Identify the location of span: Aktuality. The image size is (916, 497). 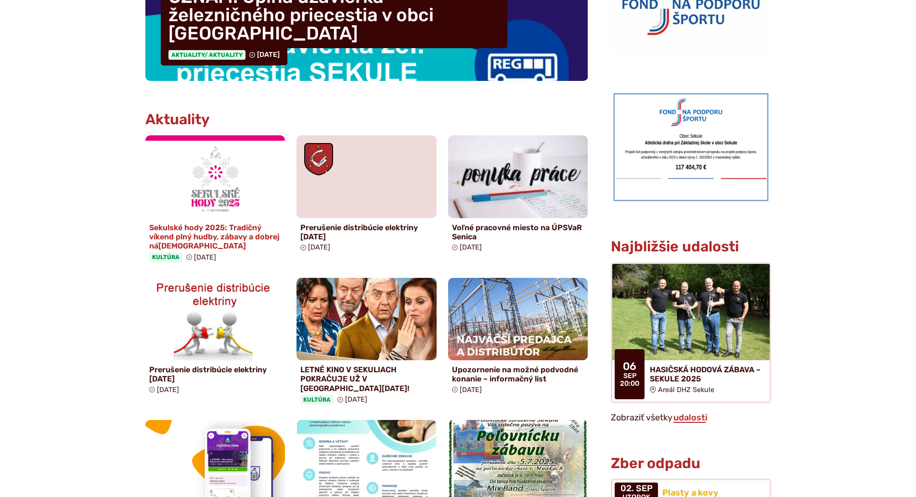
(207, 55).